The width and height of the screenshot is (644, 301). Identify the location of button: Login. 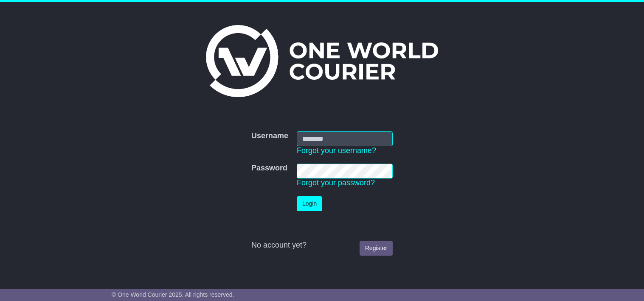
(310, 203).